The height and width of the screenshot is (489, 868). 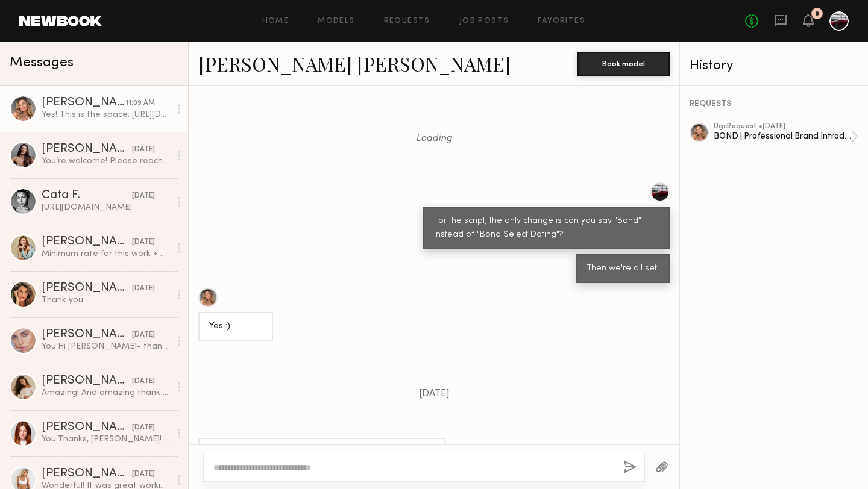 What do you see at coordinates (87, 196) in the screenshot?
I see `div: Cata F.` at bounding box center [87, 196].